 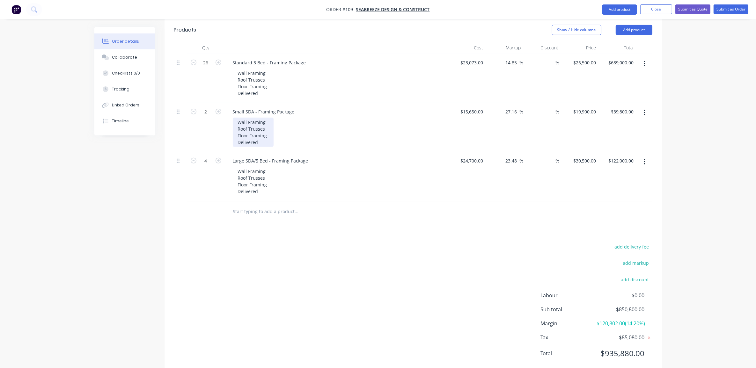 I want to click on span: $120,802.00 ( 14.20 %), so click(x=621, y=324).